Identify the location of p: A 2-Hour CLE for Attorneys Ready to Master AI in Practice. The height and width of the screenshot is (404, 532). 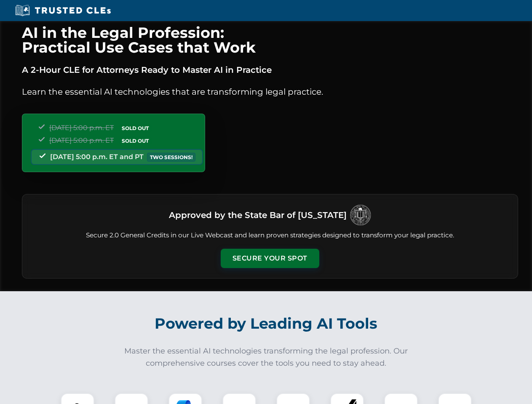
(270, 70).